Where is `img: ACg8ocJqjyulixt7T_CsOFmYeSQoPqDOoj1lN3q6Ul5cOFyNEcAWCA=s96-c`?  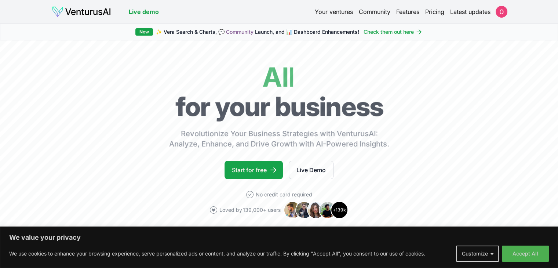
img: ACg8ocJqjyulixt7T_CsOFmYeSQoPqDOoj1lN3q6Ul5cOFyNEcAWCA=s96-c is located at coordinates (502, 12).